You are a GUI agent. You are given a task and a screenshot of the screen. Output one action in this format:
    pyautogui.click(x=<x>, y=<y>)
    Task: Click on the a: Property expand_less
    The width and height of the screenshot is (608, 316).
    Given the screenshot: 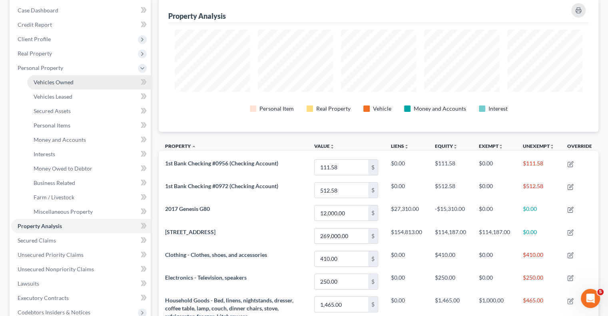 What is the action you would take?
    pyautogui.click(x=181, y=146)
    